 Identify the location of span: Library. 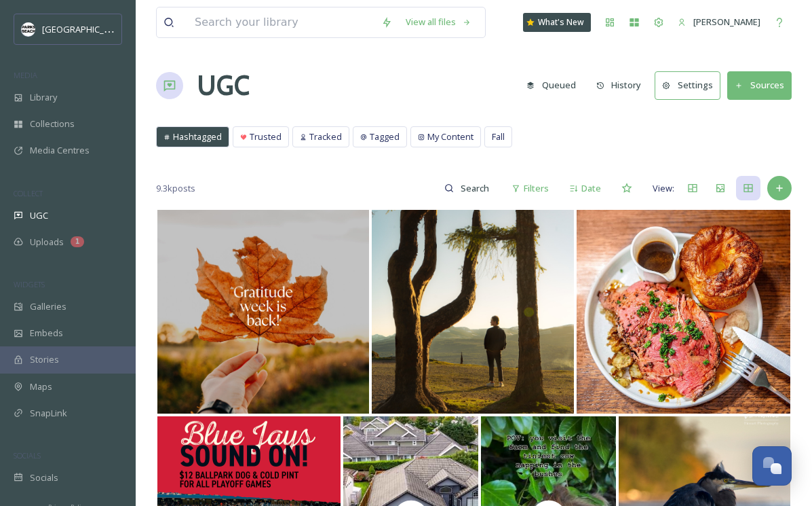
(43, 97).